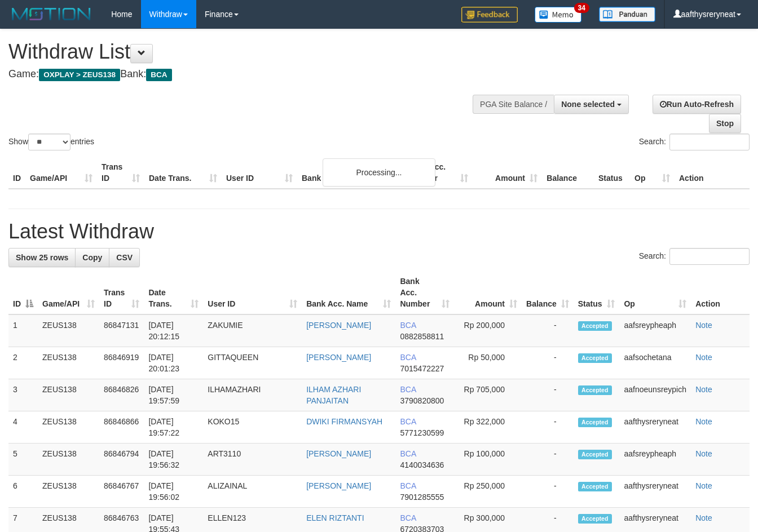  What do you see at coordinates (379, 231) in the screenshot?
I see `h1: Latest Withdraw` at bounding box center [379, 231].